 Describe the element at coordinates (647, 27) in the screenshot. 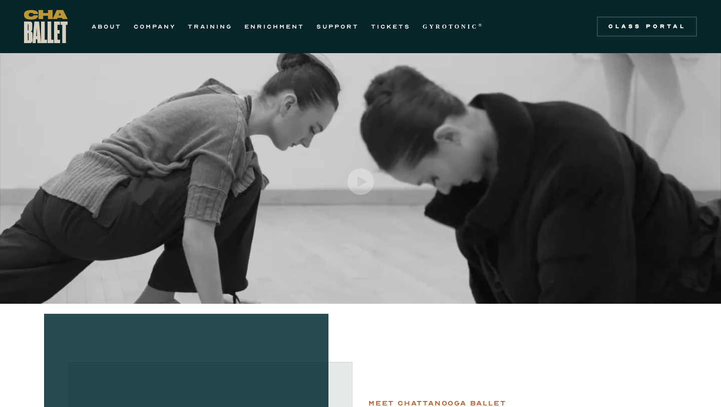

I see `a: Class Portal` at that location.